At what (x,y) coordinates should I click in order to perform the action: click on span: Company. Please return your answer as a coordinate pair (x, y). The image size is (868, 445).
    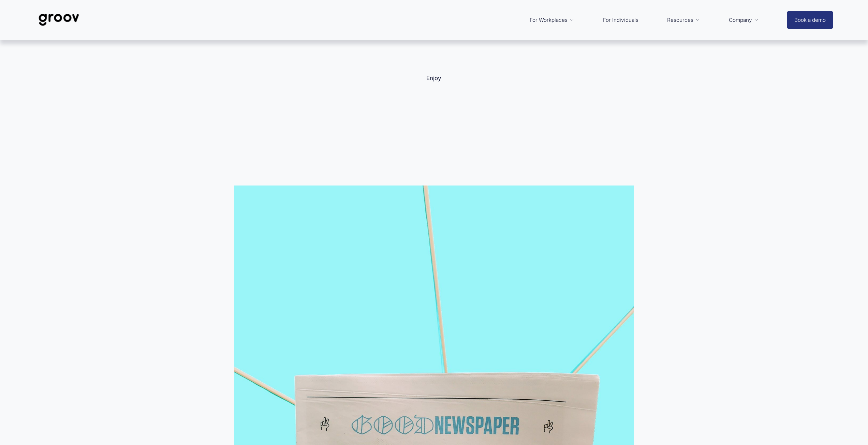
    Looking at the image, I should click on (741, 20).